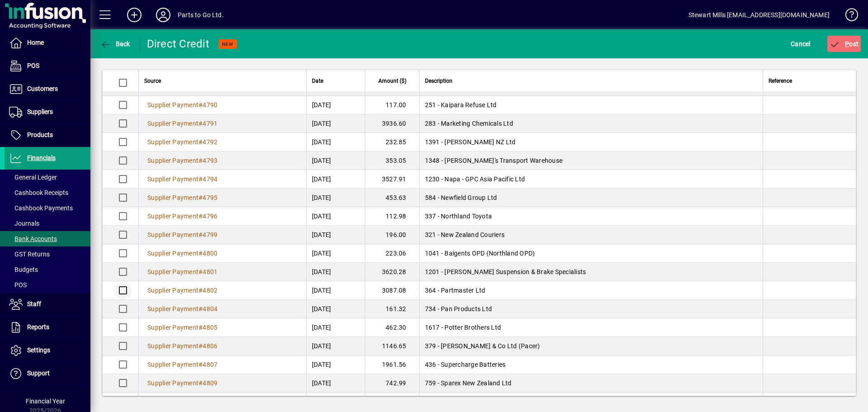  I want to click on span: Customers, so click(43, 88).